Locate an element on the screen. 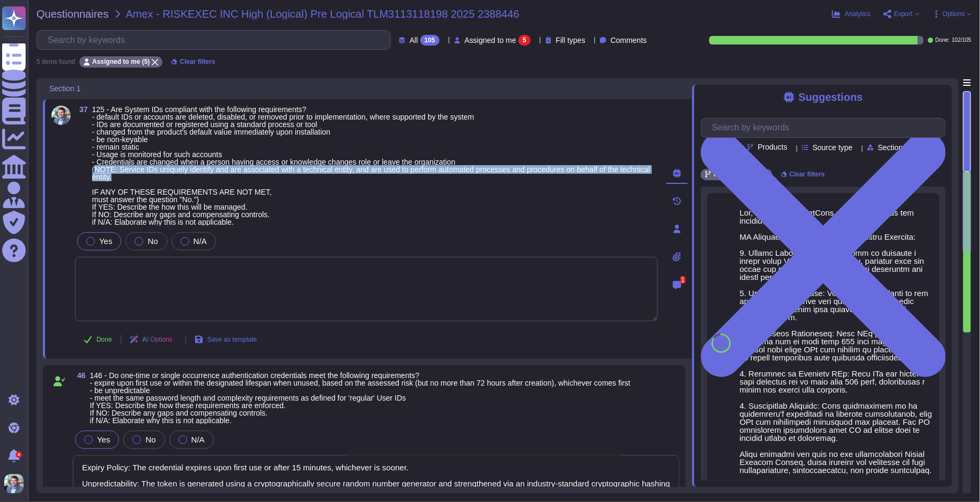 Image resolution: width=980 pixels, height=502 pixels. span: Options is located at coordinates (953, 14).